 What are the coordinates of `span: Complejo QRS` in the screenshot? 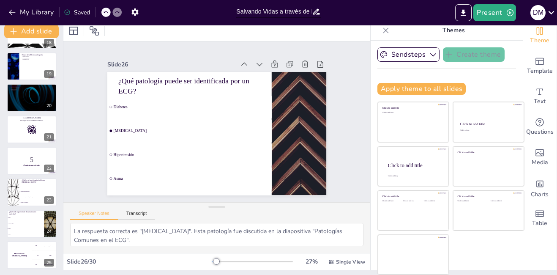 It's located at (26, 223).